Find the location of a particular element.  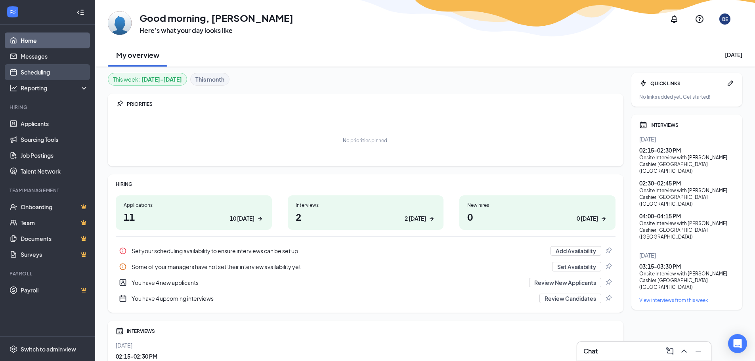

a: TeamCrown is located at coordinates (54, 223).